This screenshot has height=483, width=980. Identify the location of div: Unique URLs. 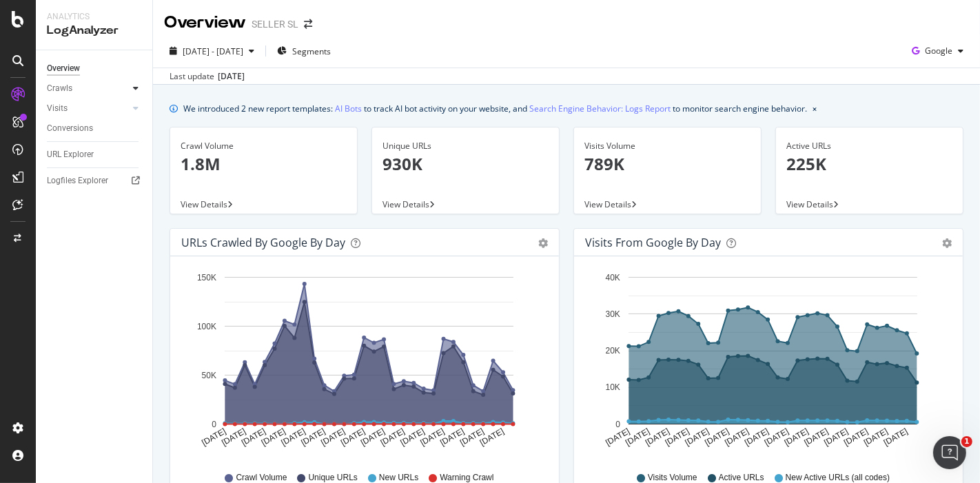
(466, 146).